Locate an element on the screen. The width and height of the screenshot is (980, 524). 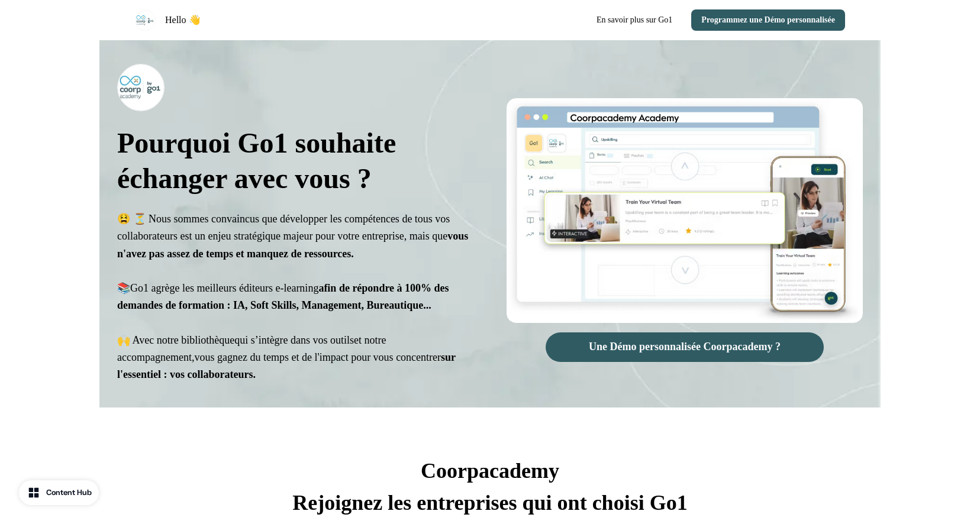
span: qui s’intègre dans vos outils is located at coordinates (294, 340).